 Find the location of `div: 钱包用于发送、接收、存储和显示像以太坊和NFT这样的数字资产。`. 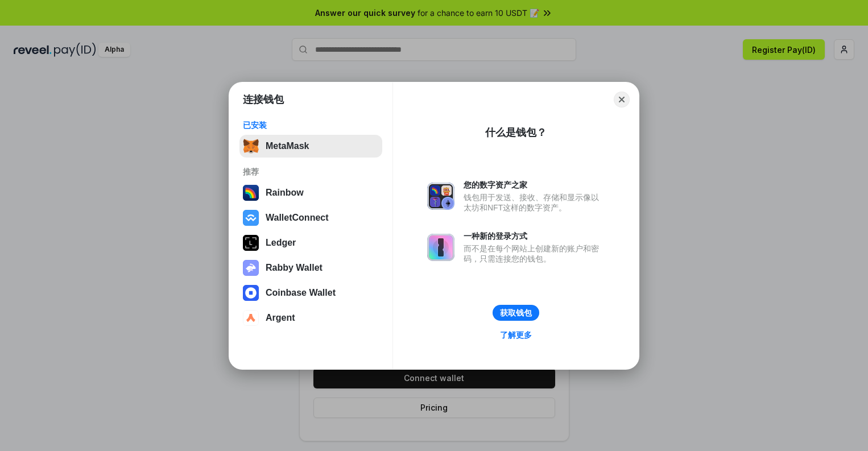

div: 钱包用于发送、接收、存储和显示像以太坊和NFT这样的数字资产。 is located at coordinates (533, 203).